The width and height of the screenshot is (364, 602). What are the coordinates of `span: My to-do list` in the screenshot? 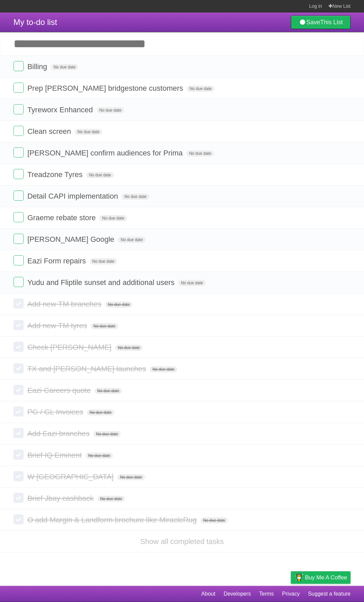 It's located at (35, 22).